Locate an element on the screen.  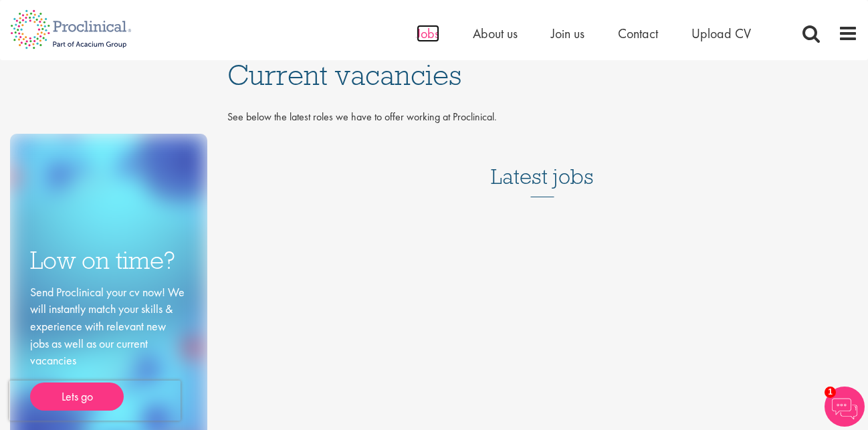
span: Contact is located at coordinates (638, 34).